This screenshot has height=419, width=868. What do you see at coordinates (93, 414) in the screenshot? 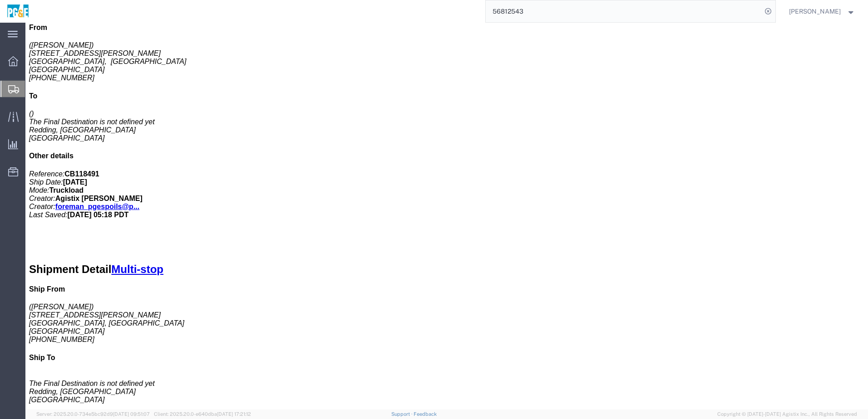
I see `span: Server: 2025.20.0-734e5bc92d9` at bounding box center [93, 414].